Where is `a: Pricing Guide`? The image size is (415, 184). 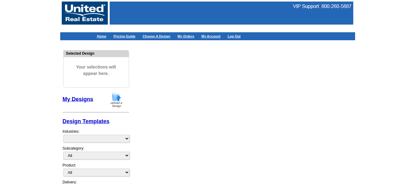
a: Pricing Guide is located at coordinates (125, 36).